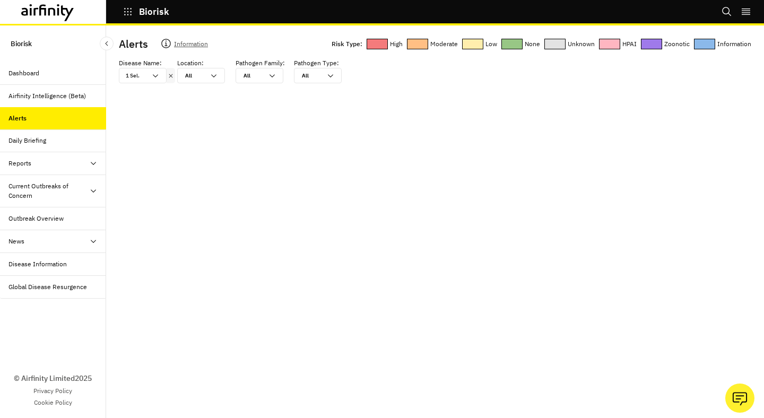 The height and width of the screenshot is (418, 764). What do you see at coordinates (396, 44) in the screenshot?
I see `p: High` at bounding box center [396, 44].